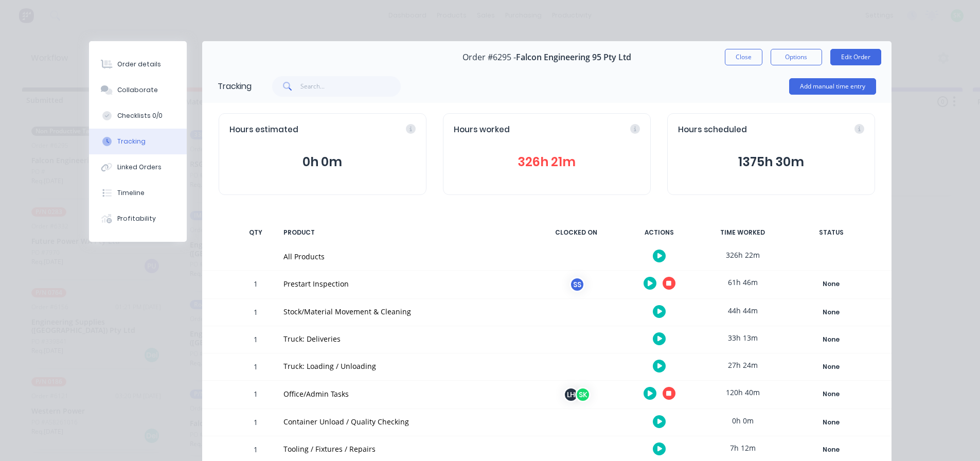 The width and height of the screenshot is (980, 461). Describe the element at coordinates (256, 233) in the screenshot. I see `div: QTY` at that location.